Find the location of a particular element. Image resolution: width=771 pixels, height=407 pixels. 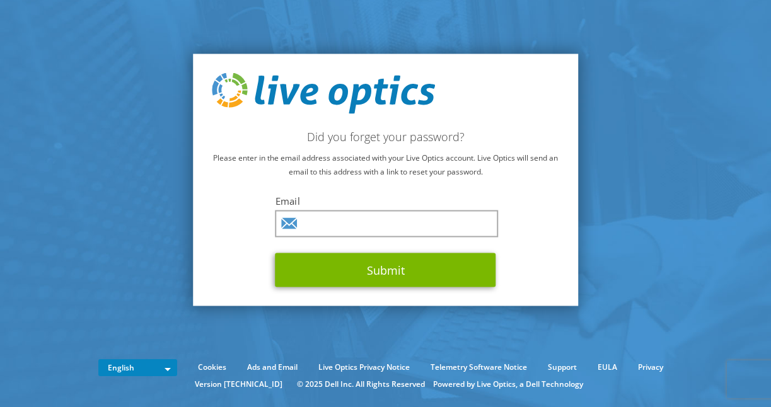

p: Please enter in the email address associated with your Live Optics account. Live Optics will send... is located at coordinates (386, 165).